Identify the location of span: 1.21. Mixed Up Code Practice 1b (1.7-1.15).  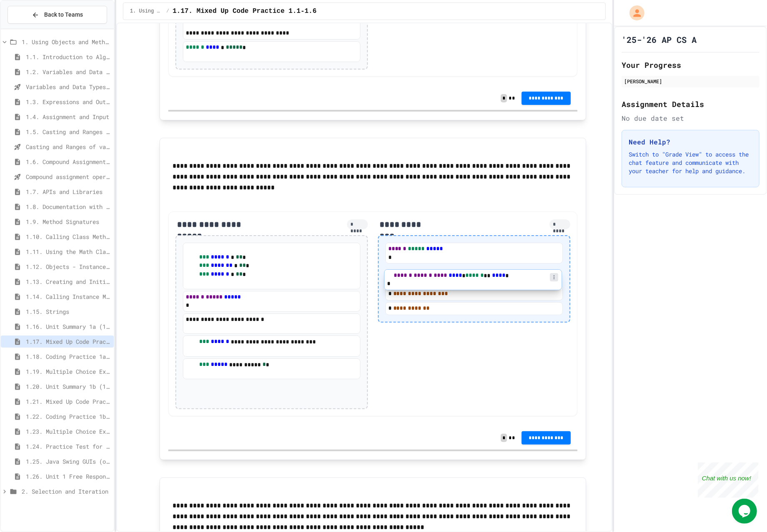
(68, 401).